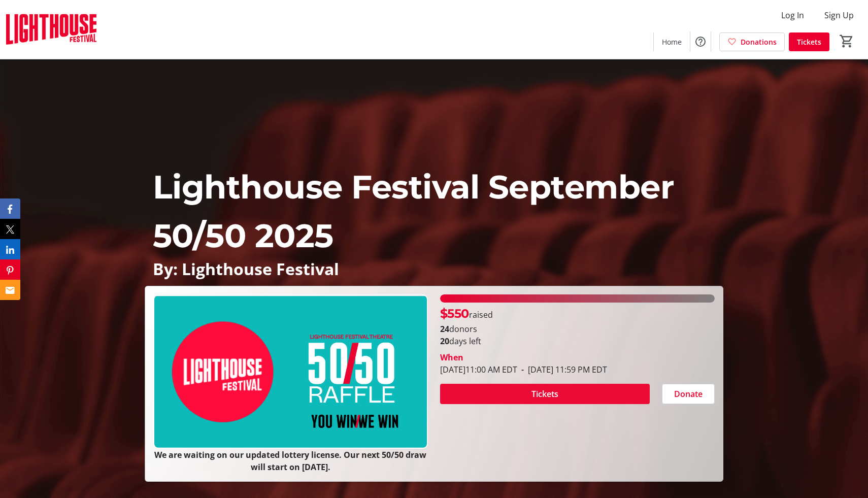 The image size is (868, 498). I want to click on img: Campaign CTA Media Photo, so click(290, 372).